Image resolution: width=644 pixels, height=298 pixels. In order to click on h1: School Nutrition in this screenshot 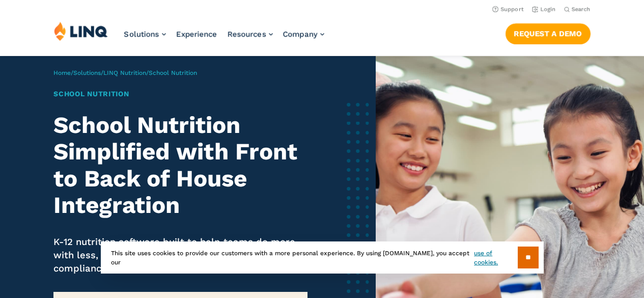, I will do `click(180, 94)`.